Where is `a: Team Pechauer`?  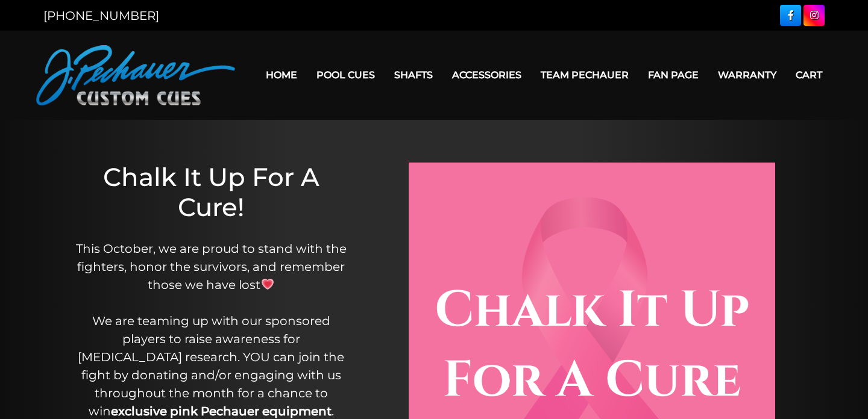
a: Team Pechauer is located at coordinates (584, 75).